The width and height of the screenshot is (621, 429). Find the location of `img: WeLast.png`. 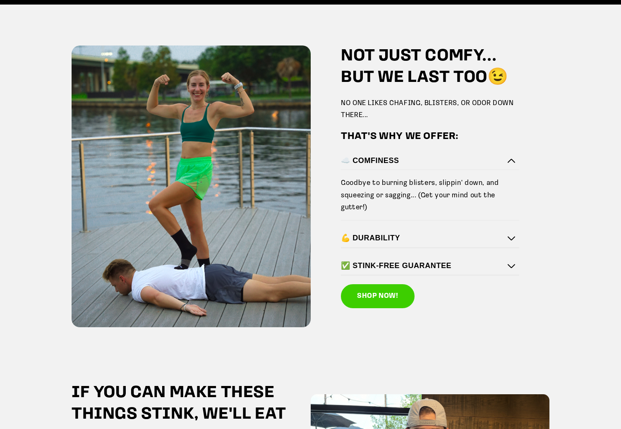

img: WeLast.png is located at coordinates (191, 186).